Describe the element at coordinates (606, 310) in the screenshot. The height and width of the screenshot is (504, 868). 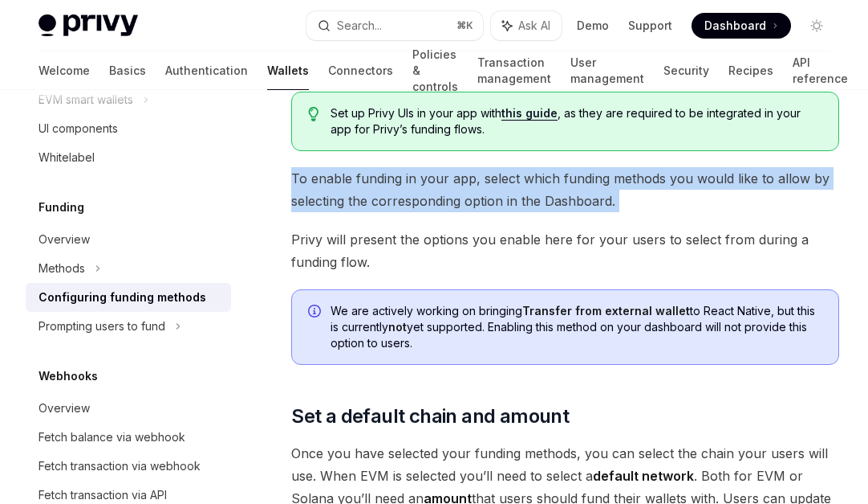
I see `strong: Transfer from external wallet` at that location.